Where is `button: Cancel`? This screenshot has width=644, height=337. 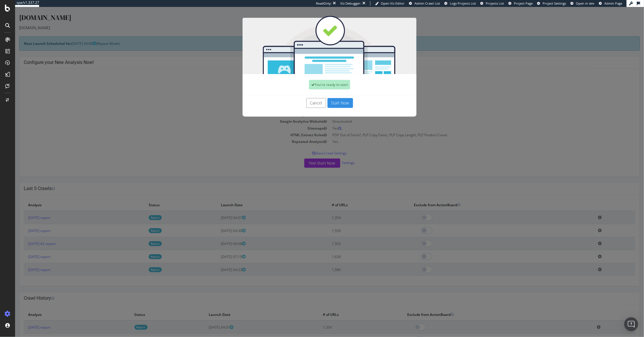
button: Cancel is located at coordinates (301, 96).